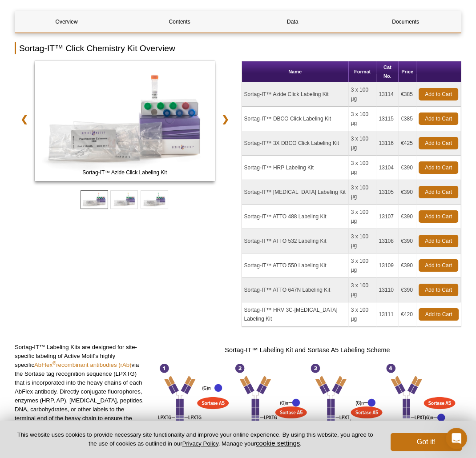 Image resolution: width=476 pixels, height=458 pixels. Describe the element at coordinates (307, 350) in the screenshot. I see `h3: Sortag-IT™ Labeling Kit and Sortase A5 Labeling Scheme` at that location.